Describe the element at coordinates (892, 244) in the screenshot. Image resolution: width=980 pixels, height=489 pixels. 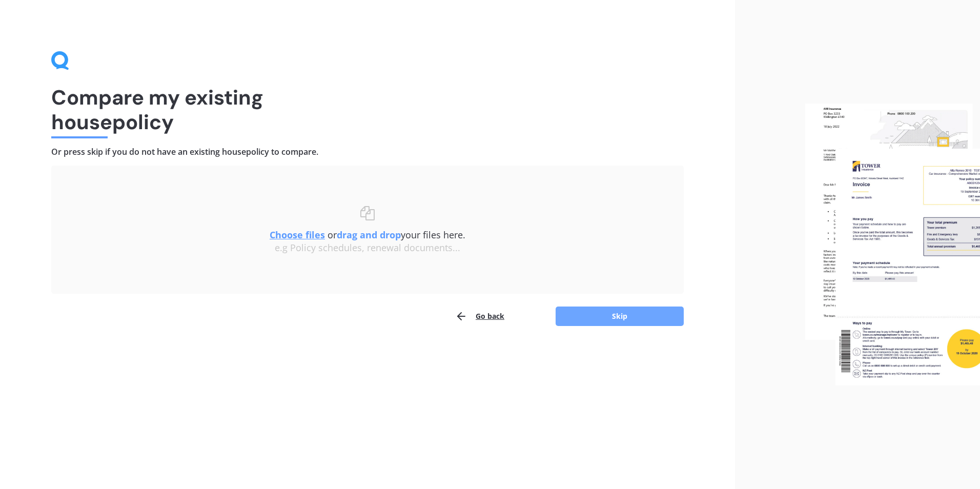
I see `img: files.webp` at that location.